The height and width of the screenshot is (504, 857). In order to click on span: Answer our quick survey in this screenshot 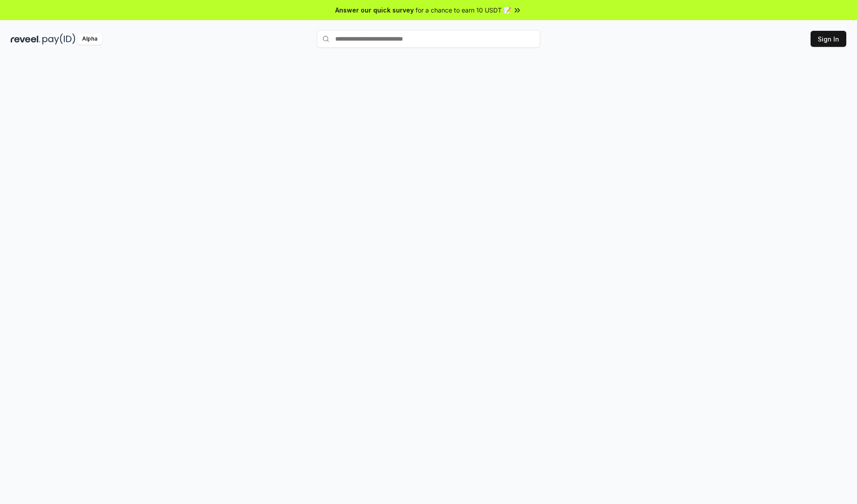, I will do `click(374, 10)`.